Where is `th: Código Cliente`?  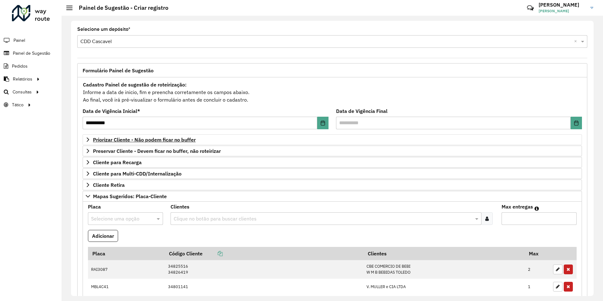 th: Código Cliente is located at coordinates (264, 253).